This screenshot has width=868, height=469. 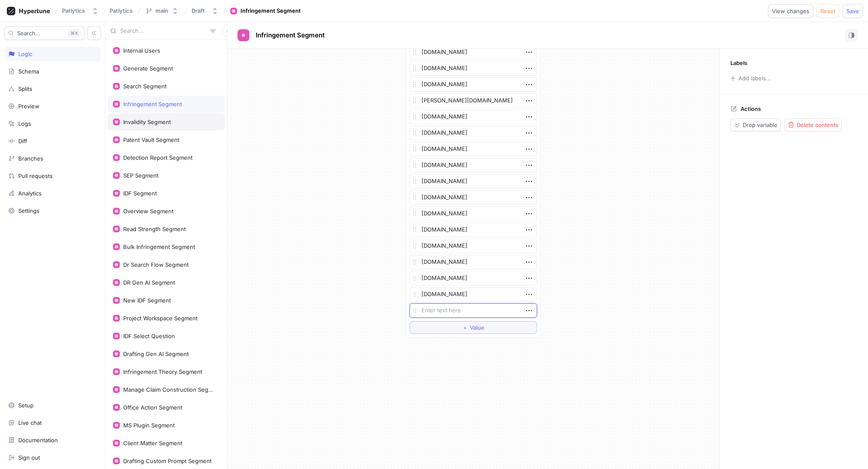 What do you see at coordinates (152, 443) in the screenshot?
I see `div: Client Matter Segment` at bounding box center [152, 443].